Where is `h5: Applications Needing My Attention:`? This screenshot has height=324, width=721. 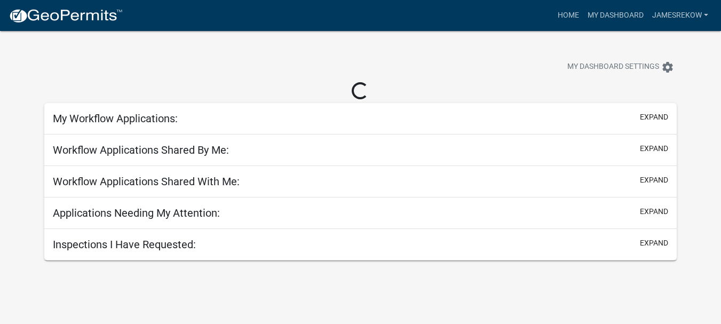 h5: Applications Needing My Attention: is located at coordinates (136, 213).